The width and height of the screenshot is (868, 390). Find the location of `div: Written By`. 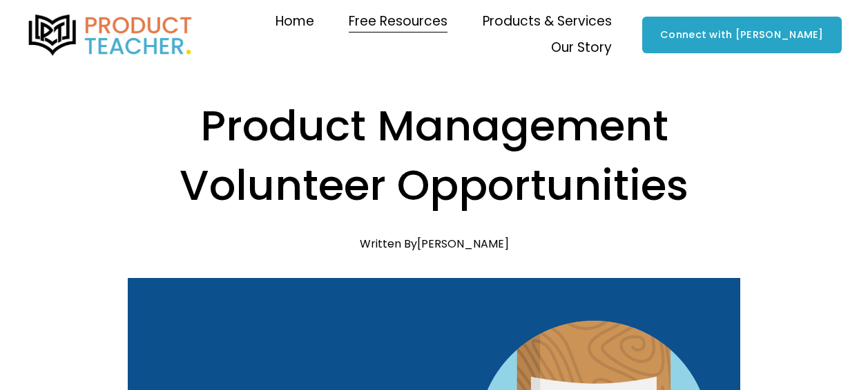

div: Written By is located at coordinates (434, 244).